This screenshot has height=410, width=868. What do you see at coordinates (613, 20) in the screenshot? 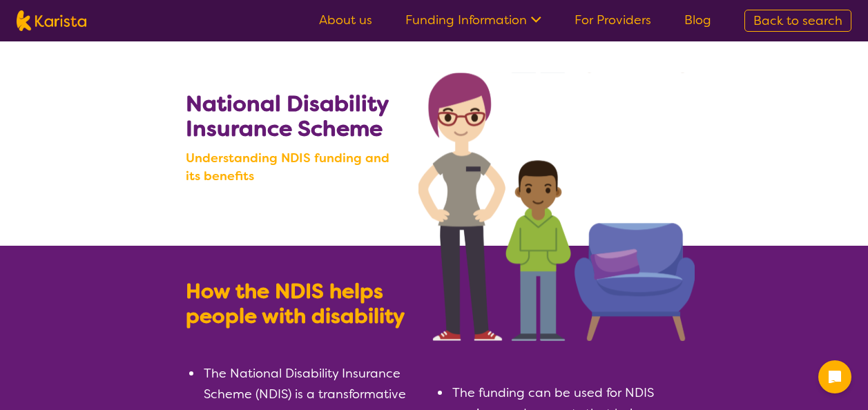
I see `a: For Providers` at bounding box center [613, 20].